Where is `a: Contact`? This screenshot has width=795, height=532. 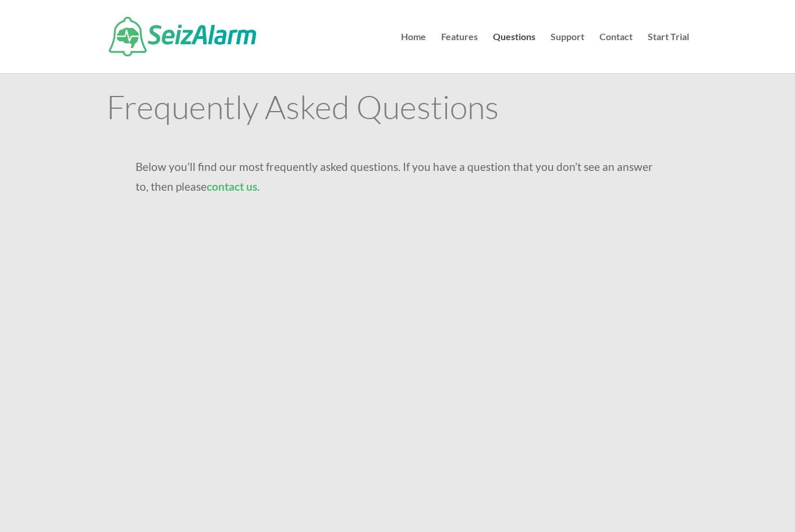
a: Contact is located at coordinates (615, 53).